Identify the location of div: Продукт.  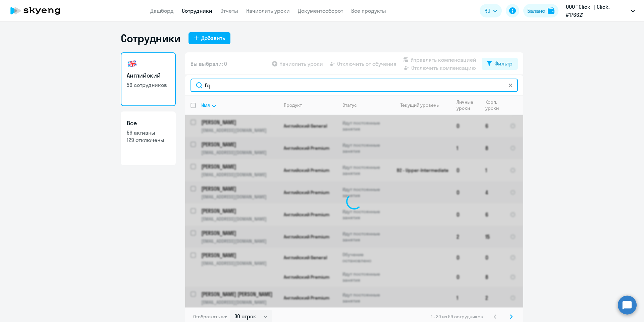
(293, 105).